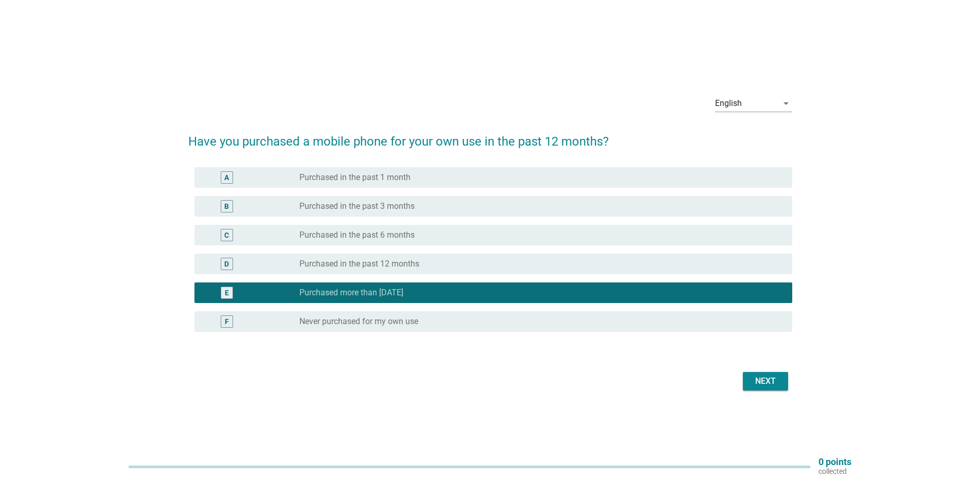 Image resolution: width=980 pixels, height=480 pixels. Describe the element at coordinates (835, 471) in the screenshot. I see `p: collected` at that location.